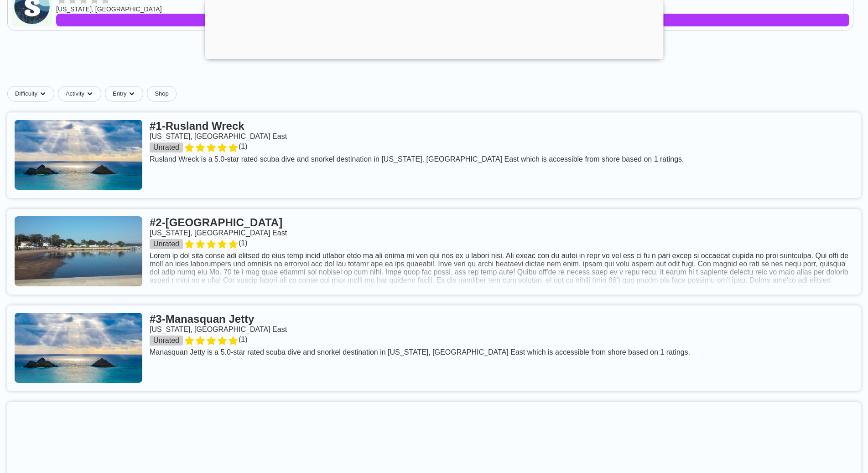 This screenshot has height=473, width=868. Describe the element at coordinates (26, 94) in the screenshot. I see `span: Difficulty` at that location.